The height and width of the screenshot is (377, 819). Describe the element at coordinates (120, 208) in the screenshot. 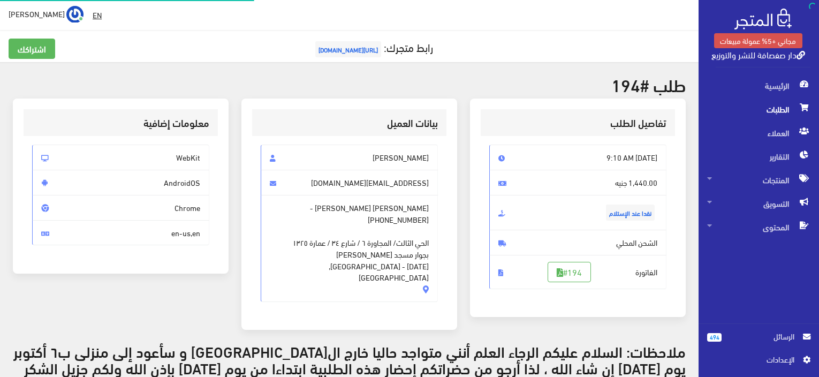

I see `span: Chrome` at that location.